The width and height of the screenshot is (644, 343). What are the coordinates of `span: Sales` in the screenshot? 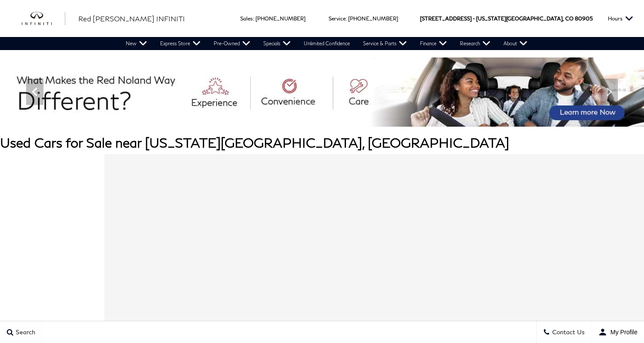 It's located at (246, 18).